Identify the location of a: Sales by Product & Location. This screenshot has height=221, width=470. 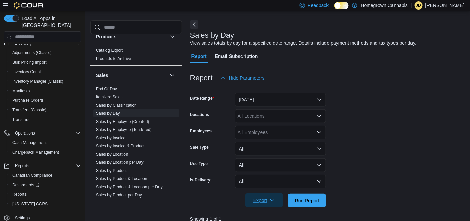
(121, 178).